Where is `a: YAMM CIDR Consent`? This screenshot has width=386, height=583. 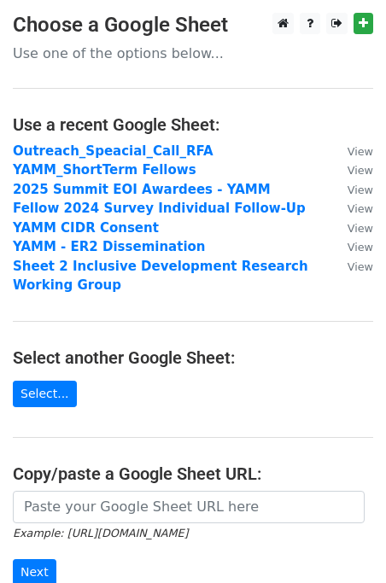
a: YAMM CIDR Consent is located at coordinates (85, 228).